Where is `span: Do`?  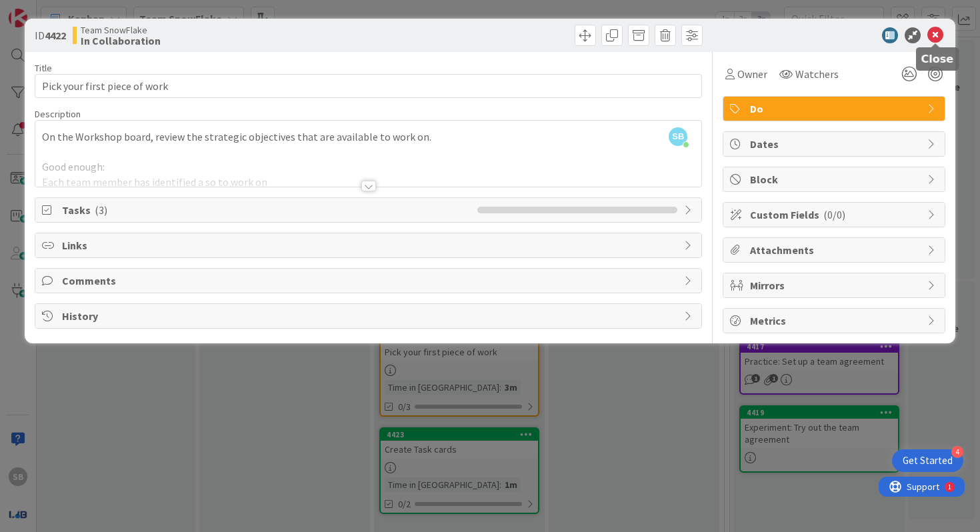 span: Do is located at coordinates (836, 109).